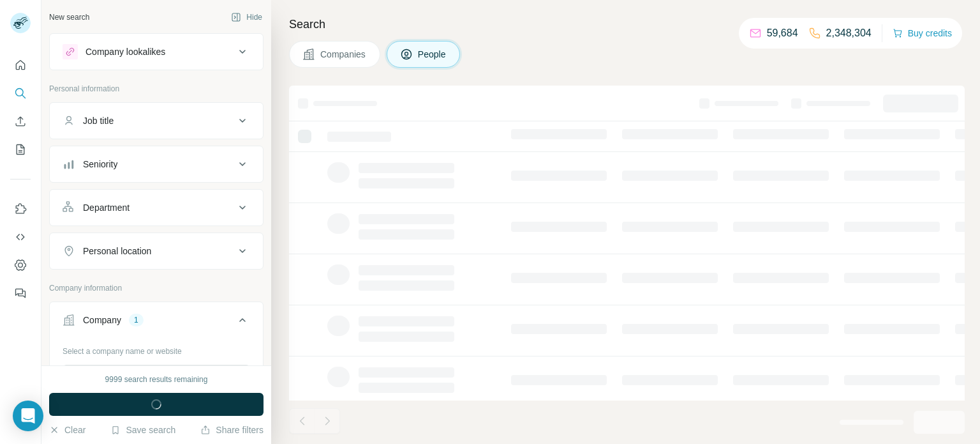  Describe the element at coordinates (782, 33) in the screenshot. I see `p: 59,684` at that location.